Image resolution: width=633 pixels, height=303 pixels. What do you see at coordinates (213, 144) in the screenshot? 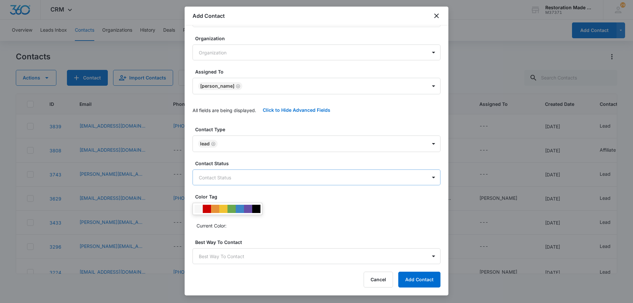
I see `div: Remove Lead` at bounding box center [213, 144].